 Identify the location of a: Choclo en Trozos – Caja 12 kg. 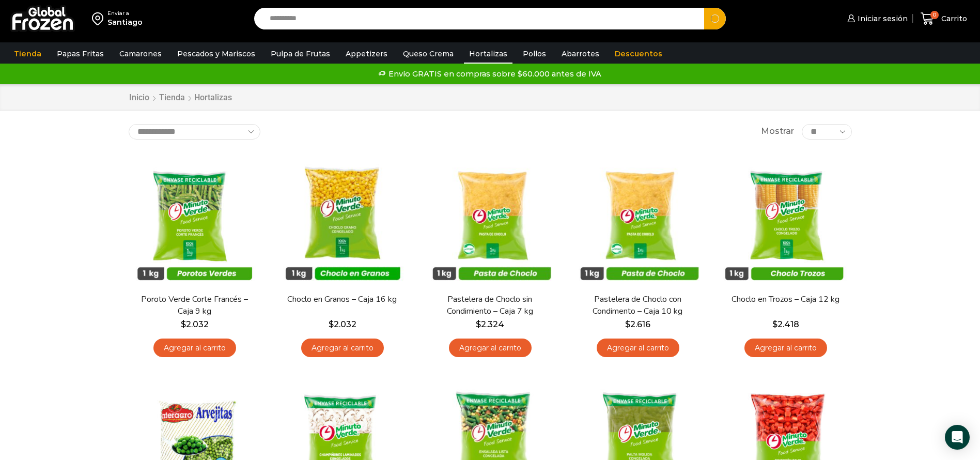
(786, 299).